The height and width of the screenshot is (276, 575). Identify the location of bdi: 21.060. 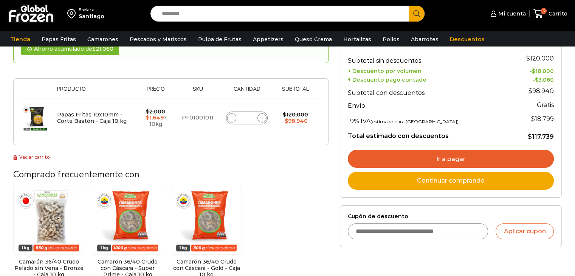
(103, 49).